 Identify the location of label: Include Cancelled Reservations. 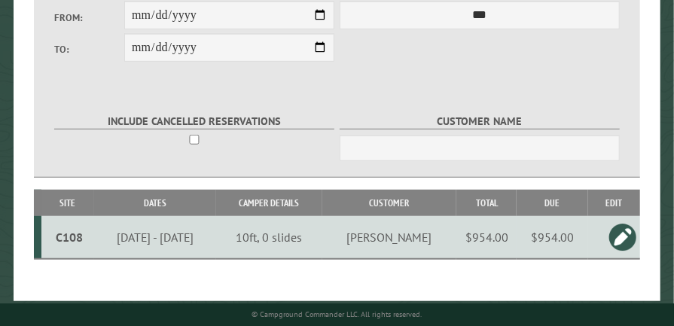
(194, 121).